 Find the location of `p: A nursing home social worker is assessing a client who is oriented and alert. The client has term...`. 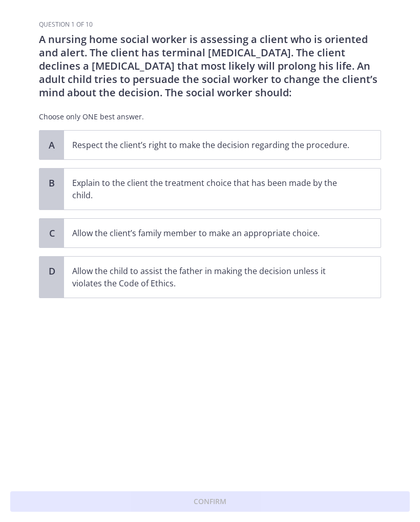

p: A nursing home social worker is assessing a client who is oriented and alert. The client has term... is located at coordinates (210, 66).